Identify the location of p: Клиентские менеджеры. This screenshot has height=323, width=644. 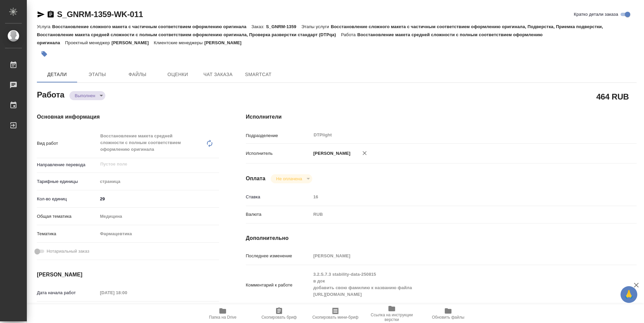
(178, 43).